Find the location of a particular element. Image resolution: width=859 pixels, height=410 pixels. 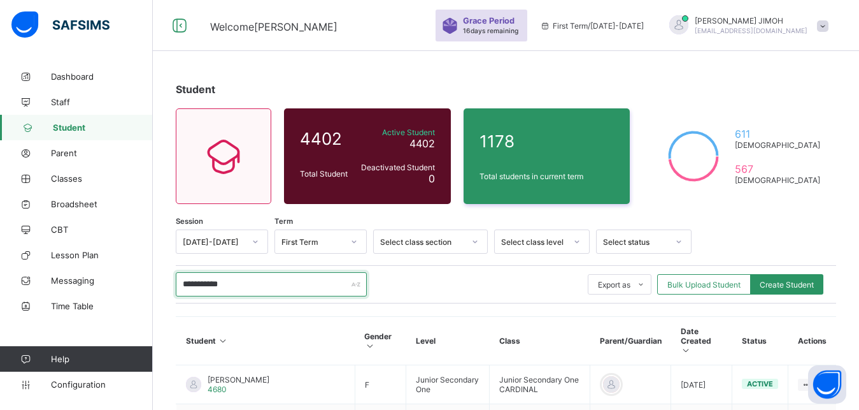

span: 567 is located at coordinates (778, 169).